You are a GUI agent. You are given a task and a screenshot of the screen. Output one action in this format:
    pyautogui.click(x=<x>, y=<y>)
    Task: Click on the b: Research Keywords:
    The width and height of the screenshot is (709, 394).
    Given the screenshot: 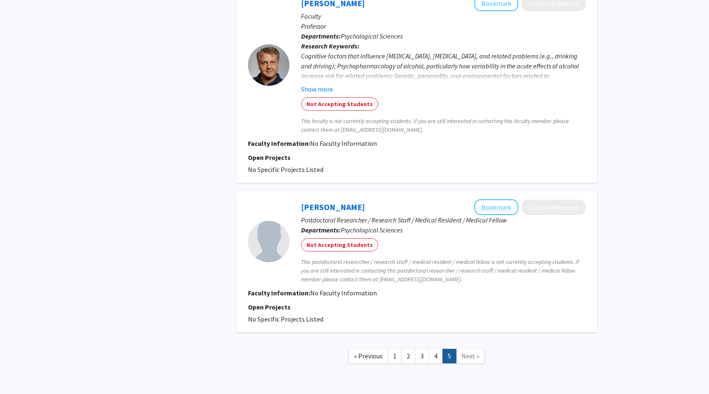 What is the action you would take?
    pyautogui.click(x=330, y=46)
    